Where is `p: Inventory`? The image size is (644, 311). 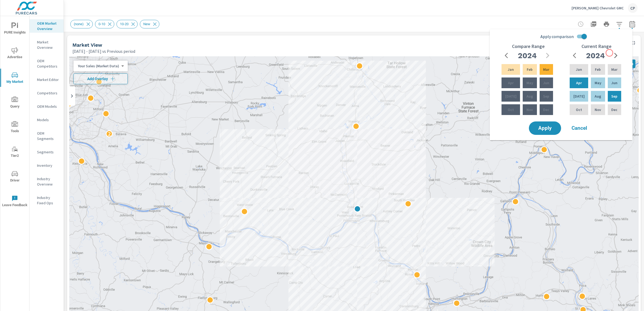
p: Inventory is located at coordinates (48, 165).